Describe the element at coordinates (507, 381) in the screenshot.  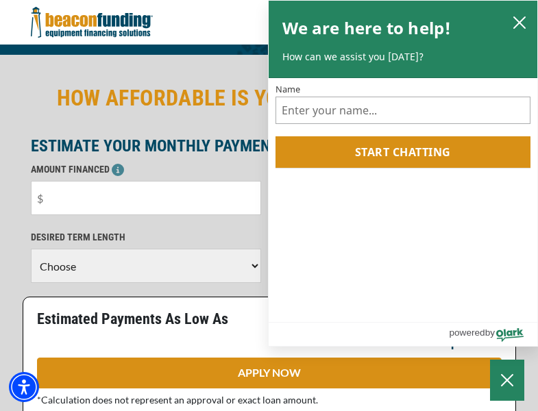
I see `button: Close Chatbox` at that location.